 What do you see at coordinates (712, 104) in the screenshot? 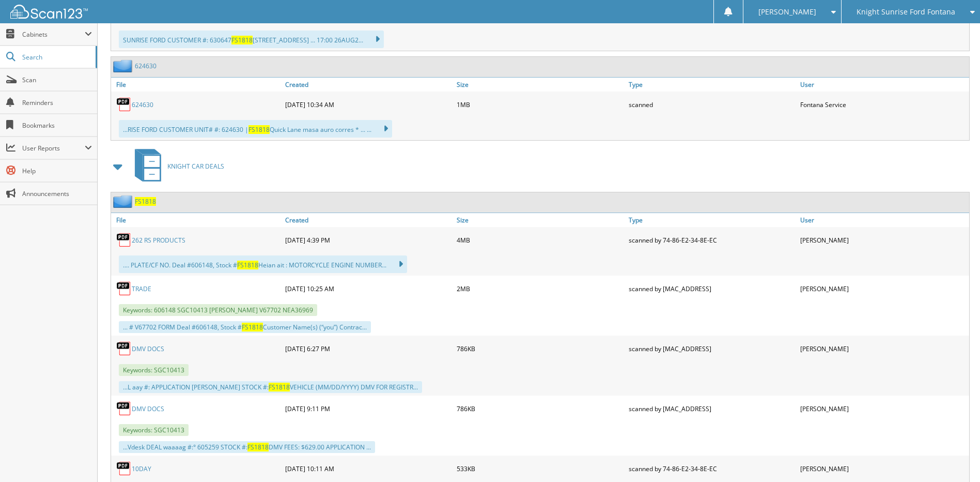
I see `div: scanned` at bounding box center [712, 104].